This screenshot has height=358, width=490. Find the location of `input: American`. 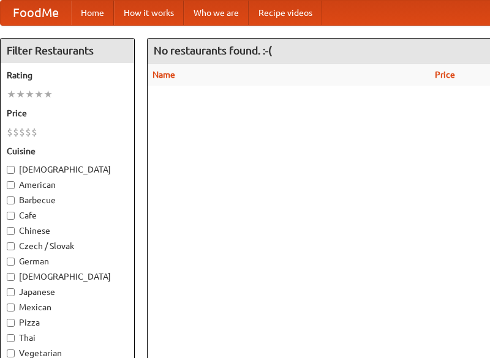

input: American is located at coordinates (10, 185).